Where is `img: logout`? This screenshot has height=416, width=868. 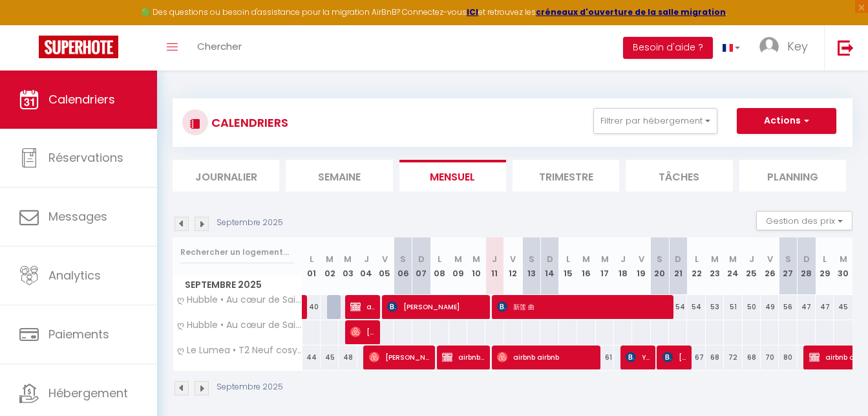 img: logout is located at coordinates (846, 47).